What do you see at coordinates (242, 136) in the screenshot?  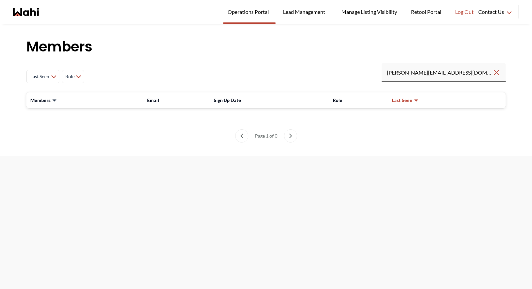 I see `button: previous page` at bounding box center [242, 136].